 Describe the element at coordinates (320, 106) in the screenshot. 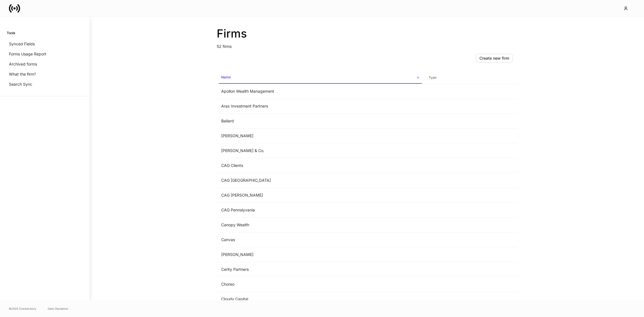

I see `td: Arax Investment Partners` at that location.